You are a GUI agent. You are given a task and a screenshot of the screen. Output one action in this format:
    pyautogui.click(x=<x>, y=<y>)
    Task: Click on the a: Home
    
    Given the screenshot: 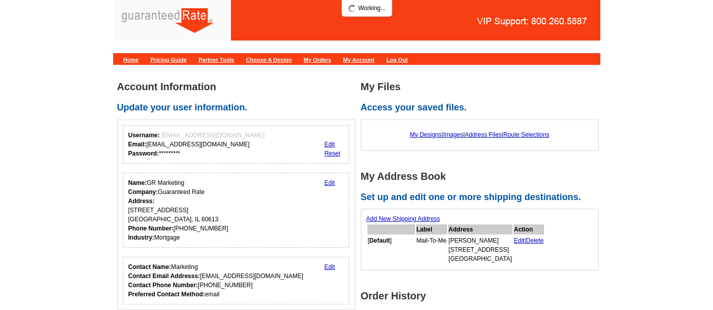 What is the action you would take?
    pyautogui.click(x=131, y=60)
    